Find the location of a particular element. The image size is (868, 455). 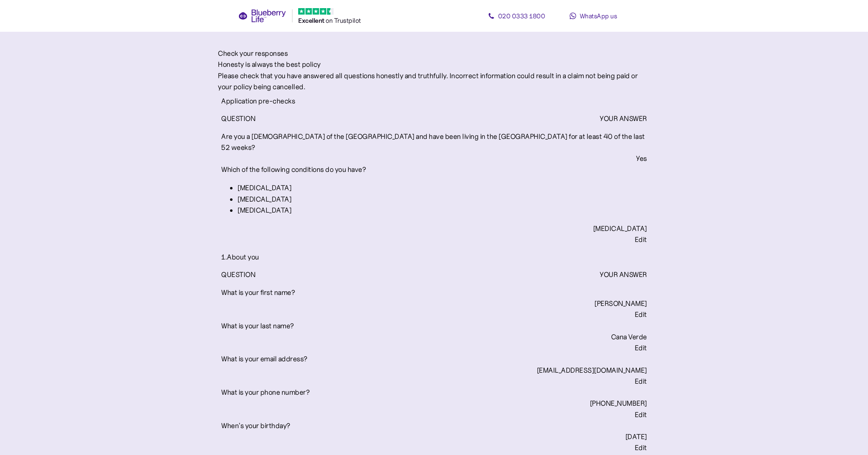

div: Check your responses is located at coordinates (434, 54).